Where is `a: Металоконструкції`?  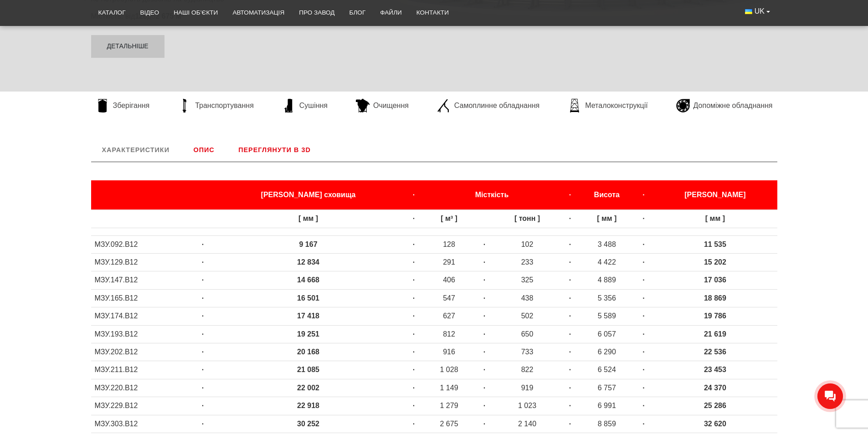
a: Металоконструкції is located at coordinates (608, 106).